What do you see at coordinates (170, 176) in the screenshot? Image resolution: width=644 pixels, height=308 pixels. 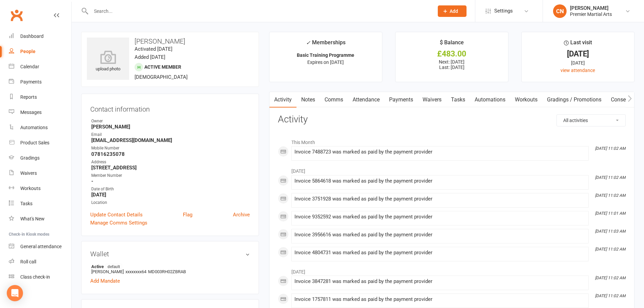 I see `div: Member Number` at bounding box center [170, 176].